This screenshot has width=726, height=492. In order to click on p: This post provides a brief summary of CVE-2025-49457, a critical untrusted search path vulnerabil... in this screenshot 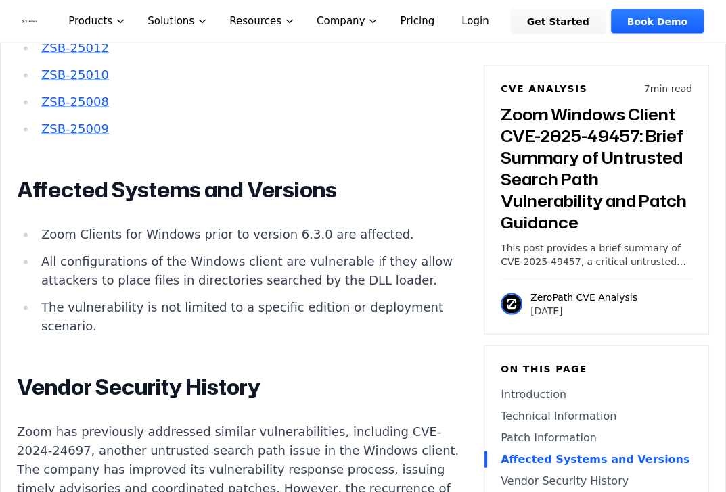, I will do `click(596, 255)`.